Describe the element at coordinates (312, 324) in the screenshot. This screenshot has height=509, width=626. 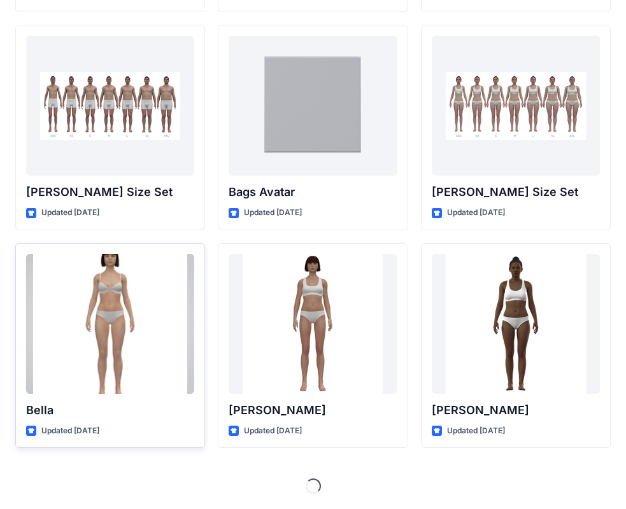
I see `a: Emma` at that location.